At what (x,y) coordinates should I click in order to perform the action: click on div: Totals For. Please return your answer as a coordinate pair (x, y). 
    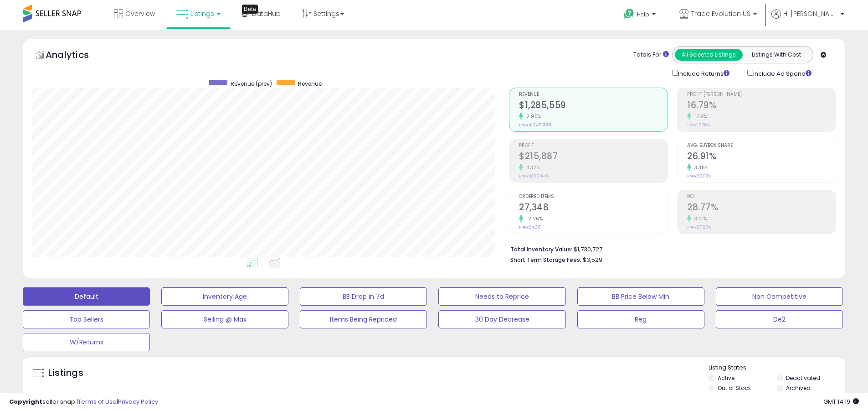
    Looking at the image, I should click on (651, 55).